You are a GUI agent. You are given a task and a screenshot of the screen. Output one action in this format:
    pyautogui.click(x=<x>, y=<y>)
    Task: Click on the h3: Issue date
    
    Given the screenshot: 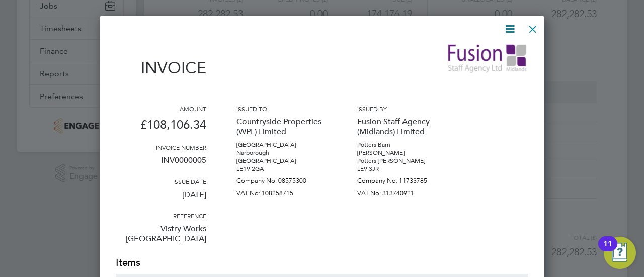 What is the action you would take?
    pyautogui.click(x=161, y=181)
    